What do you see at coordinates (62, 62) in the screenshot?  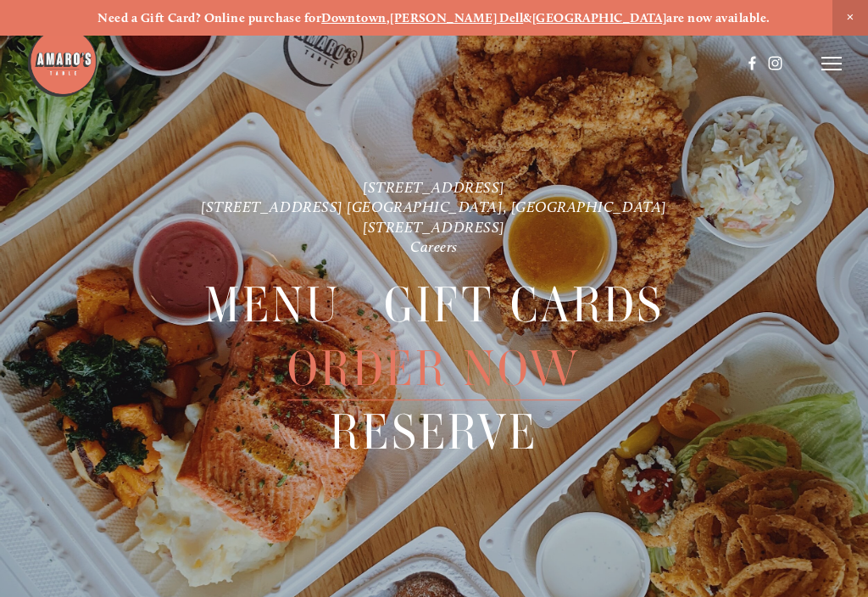 I see `img: Amaro's Table` at bounding box center [62, 62].